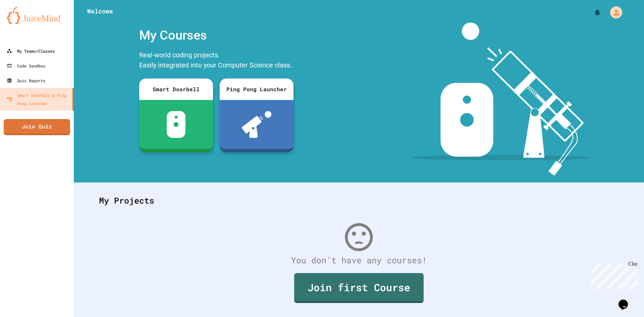 The image size is (644, 317). I want to click on div: My Account, so click(613, 12).